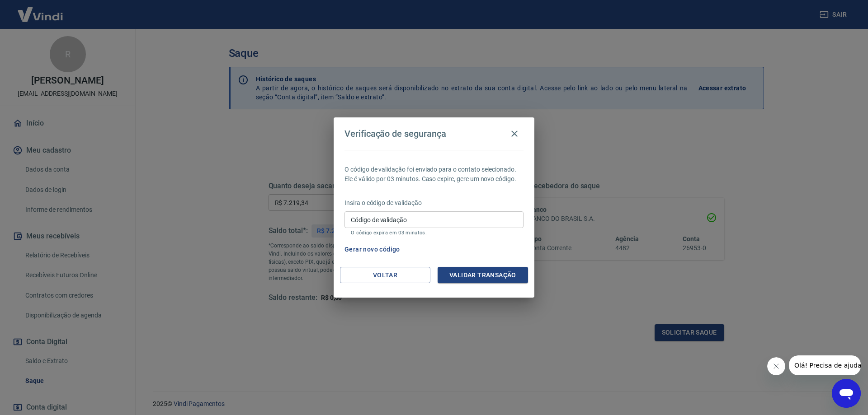 The width and height of the screenshot is (868, 415). I want to click on h4: Verificação de segurança, so click(395, 134).